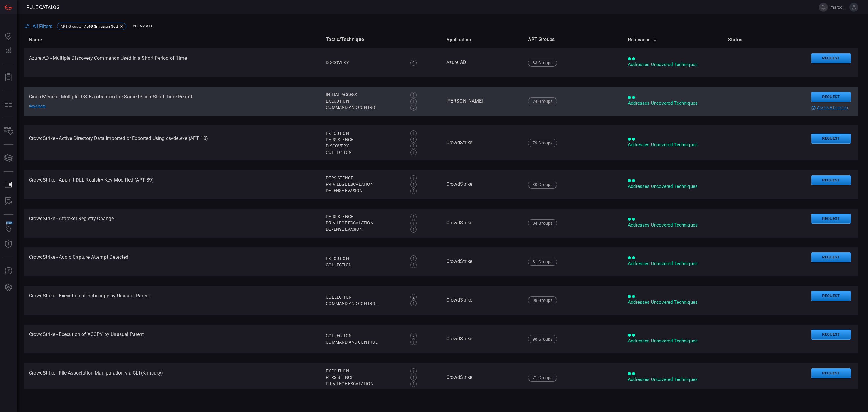 This screenshot has width=868, height=412. I want to click on button: Preferences, so click(9, 287).